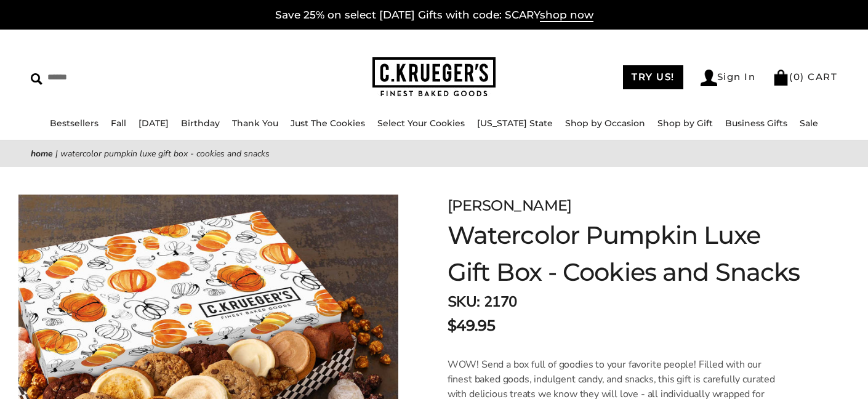 The image size is (868, 399). I want to click on a: Sign In, so click(728, 78).